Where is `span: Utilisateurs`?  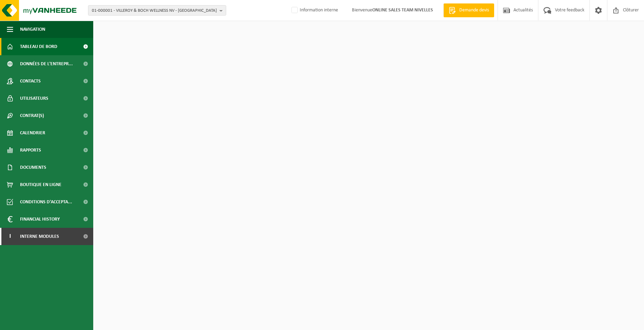 span: Utilisateurs is located at coordinates (34, 98).